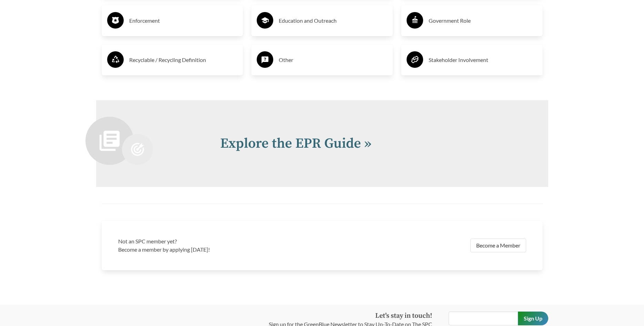 The height and width of the screenshot is (326, 644). What do you see at coordinates (183, 60) in the screenshot?
I see `h3: Recyclable / Recycling Definition` at bounding box center [183, 60].